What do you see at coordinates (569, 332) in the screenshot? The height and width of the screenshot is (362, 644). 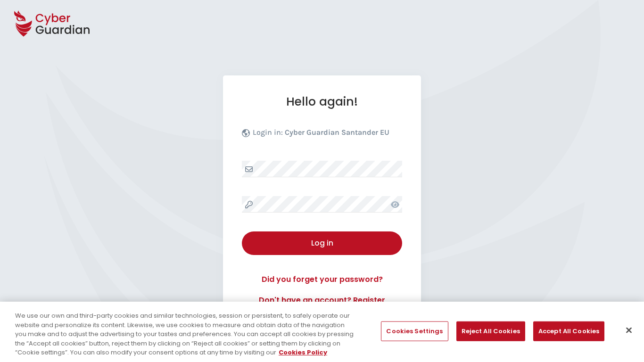 I see `button: Accept All Cookies` at bounding box center [569, 332].